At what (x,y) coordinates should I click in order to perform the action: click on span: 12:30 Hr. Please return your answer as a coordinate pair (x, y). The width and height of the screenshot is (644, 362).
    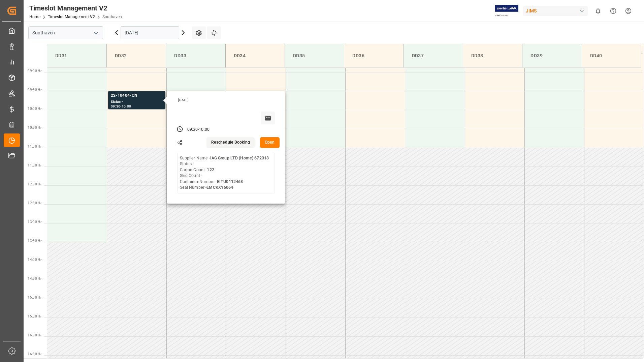
    Looking at the image, I should click on (34, 203).